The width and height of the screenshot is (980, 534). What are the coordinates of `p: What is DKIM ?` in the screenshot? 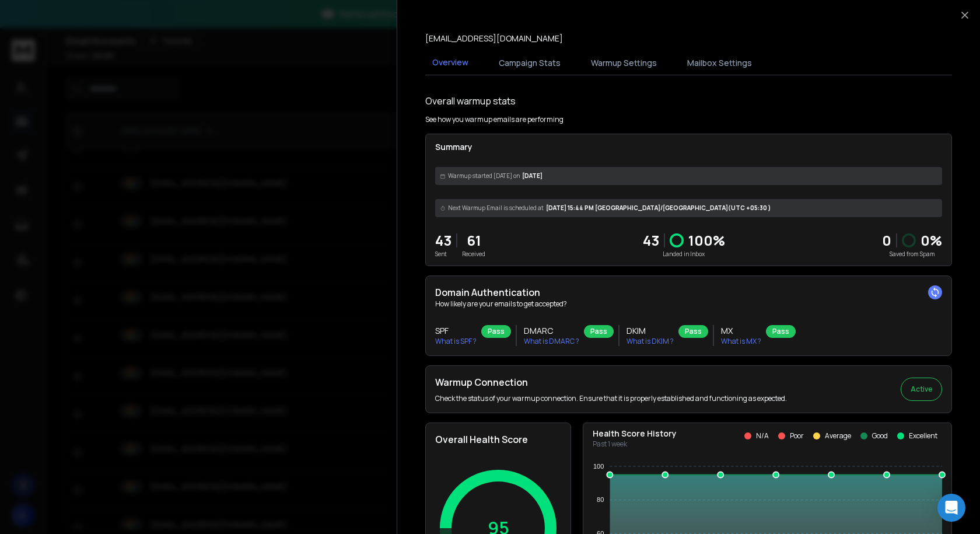 It's located at (650, 341).